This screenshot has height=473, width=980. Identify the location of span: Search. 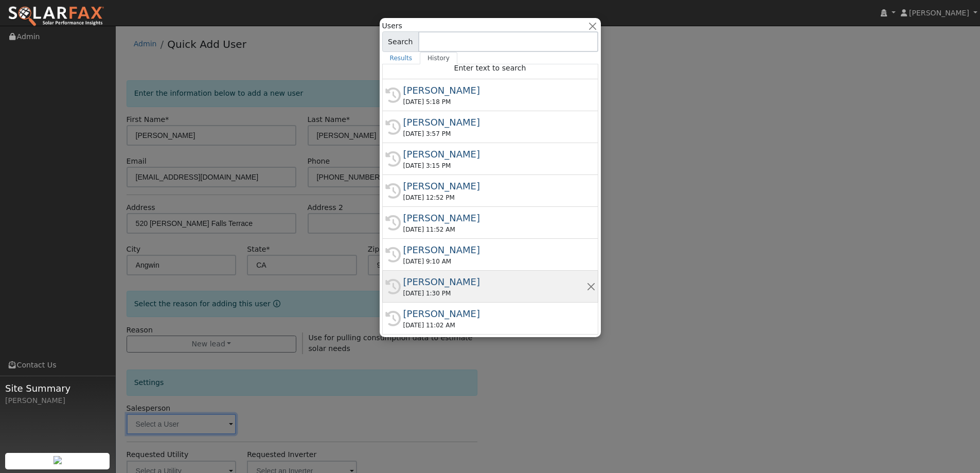
(400, 42).